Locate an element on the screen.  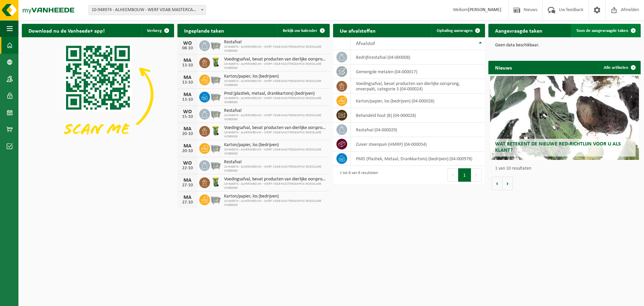
a: Alle artikelen is located at coordinates (619, 68).